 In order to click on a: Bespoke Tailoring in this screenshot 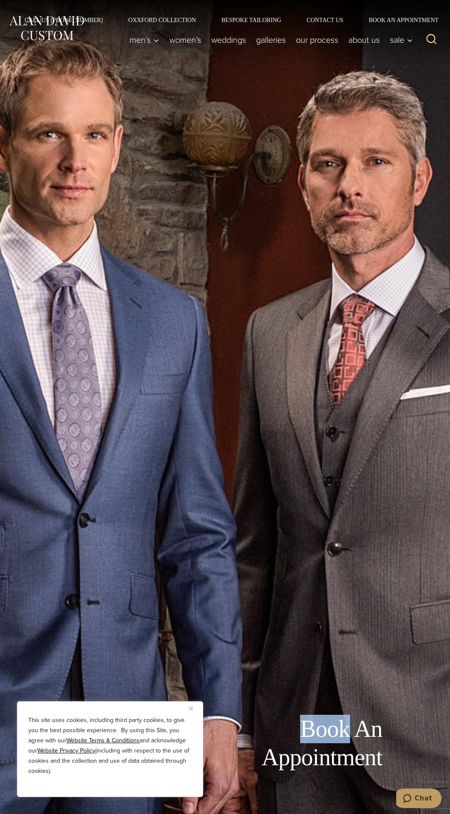, I will do `click(251, 20)`.